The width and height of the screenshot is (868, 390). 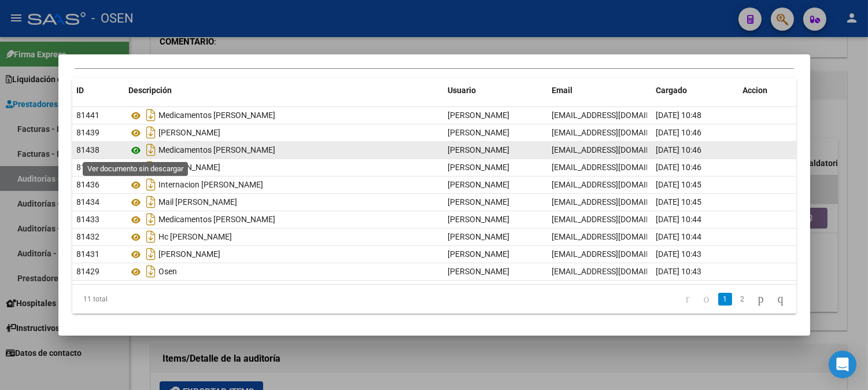 What do you see at coordinates (672, 91) in the screenshot?
I see `span: Cargado` at bounding box center [672, 91].